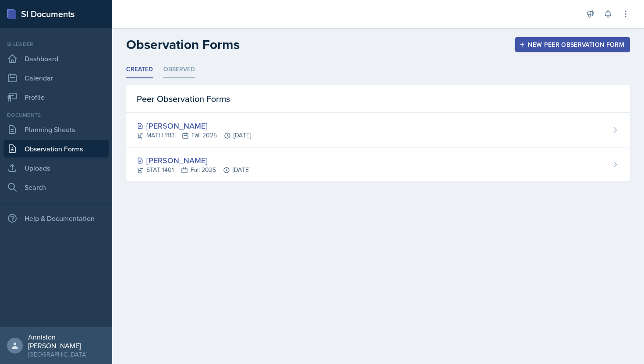 The image size is (644, 364). What do you see at coordinates (56, 44) in the screenshot?
I see `div: Si leader` at bounding box center [56, 44].